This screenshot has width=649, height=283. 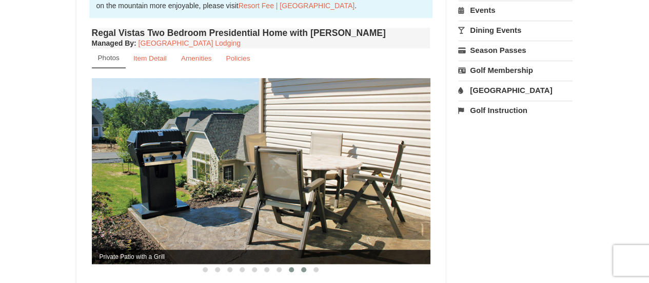 I want to click on a: Season Passes, so click(x=515, y=50).